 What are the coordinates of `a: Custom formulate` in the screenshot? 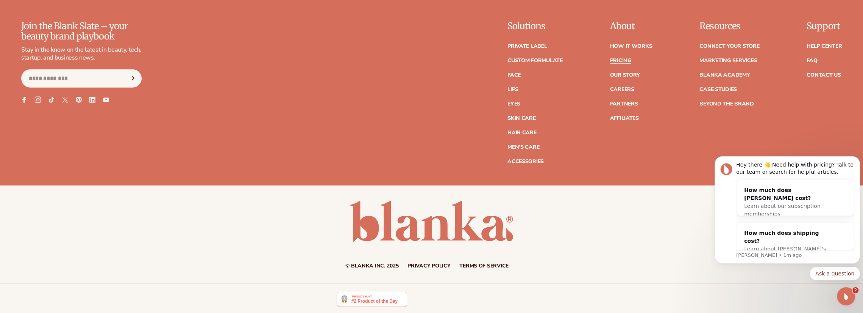 It's located at (535, 61).